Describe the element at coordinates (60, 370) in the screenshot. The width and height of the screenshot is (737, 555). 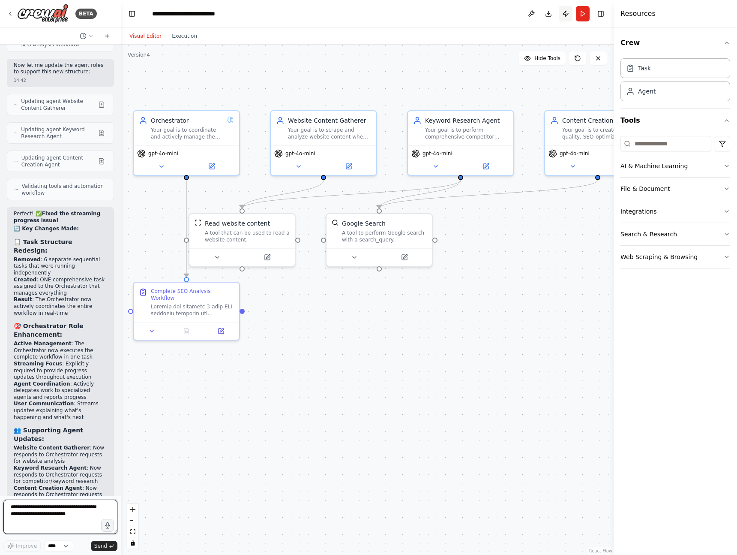
I see `li: : Explicitly required to provide progress updates throughout execution` at that location.